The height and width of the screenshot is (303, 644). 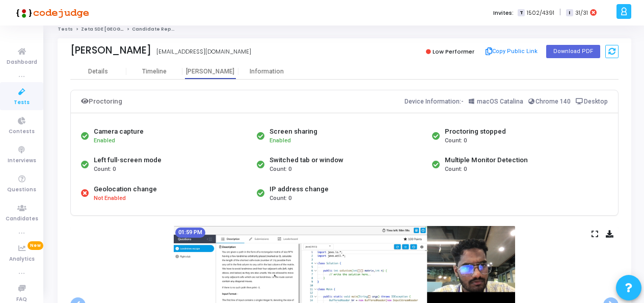 I want to click on label: Invites:, so click(x=504, y=13).